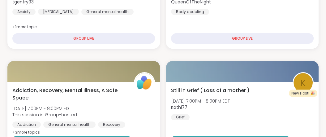  I want to click on div: Body doubling, so click(190, 12).